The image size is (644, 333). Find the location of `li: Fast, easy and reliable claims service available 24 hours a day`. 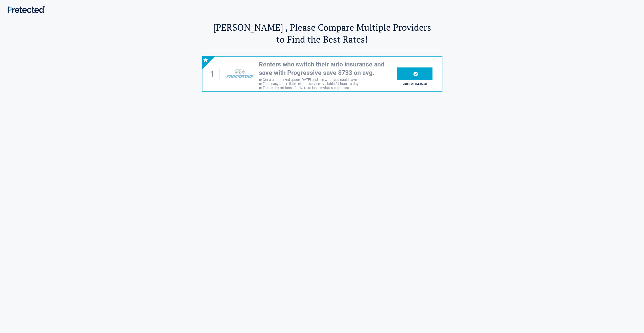

li: Fast, easy and reliable claims service available 24 hours a day is located at coordinates (328, 84).